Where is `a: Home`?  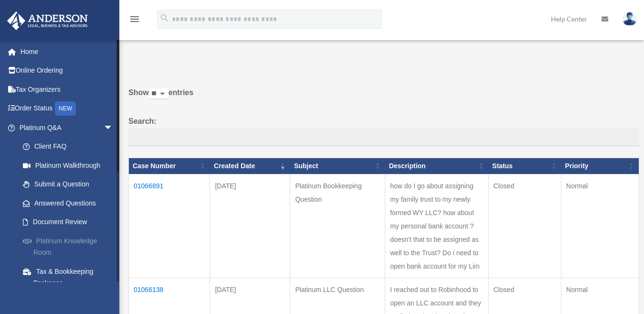 a: Home is located at coordinates (67, 52).